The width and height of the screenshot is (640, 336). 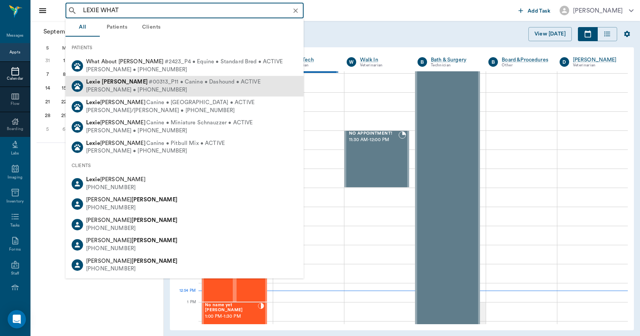 What do you see at coordinates (48, 48) in the screenshot?
I see `div: S` at bounding box center [48, 48].